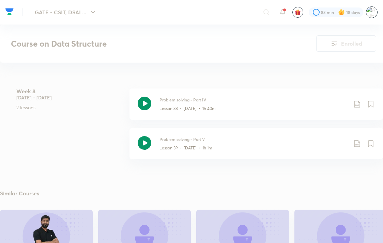 This screenshot has height=243, width=383. What do you see at coordinates (10, 12) in the screenshot?
I see `a: Company Logo` at bounding box center [10, 12].